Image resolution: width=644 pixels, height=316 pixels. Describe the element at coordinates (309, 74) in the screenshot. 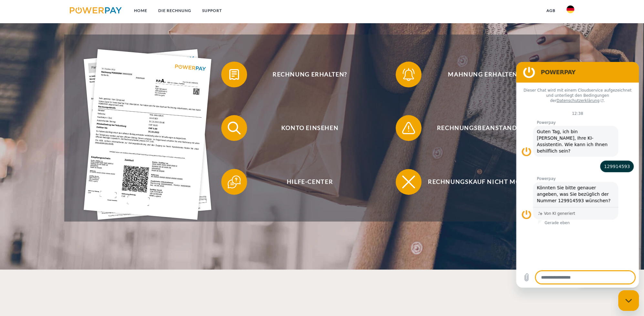

I see `span: Rechnung erhalten?` at that location.